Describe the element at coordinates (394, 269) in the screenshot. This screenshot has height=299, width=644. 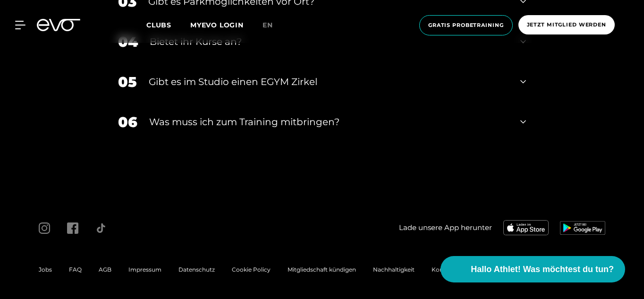
I see `a: Nachhaltigkeit` at that location.